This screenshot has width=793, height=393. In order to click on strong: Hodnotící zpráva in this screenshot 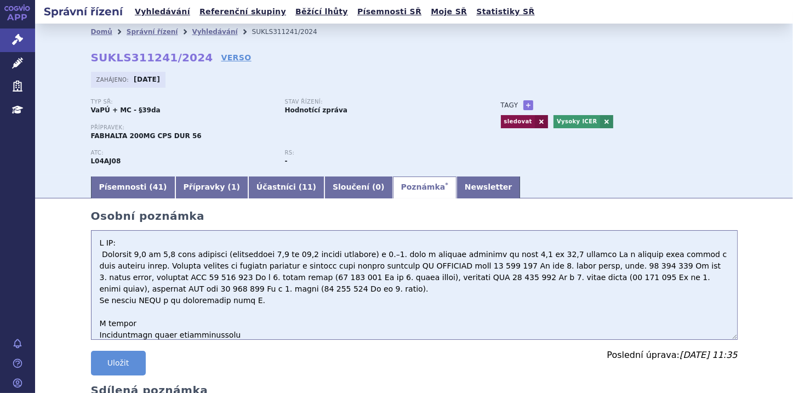, I will do `click(316, 110)`.